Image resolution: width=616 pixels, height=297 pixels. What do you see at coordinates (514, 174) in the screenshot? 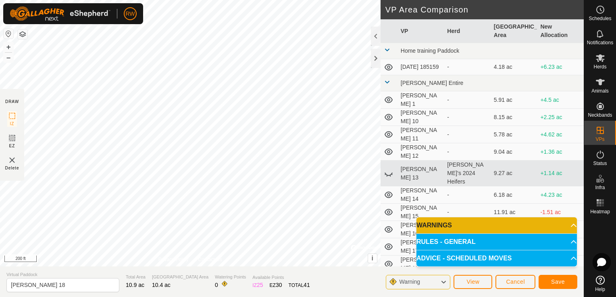
I see `td: 9.27 ac` at bounding box center [514, 174].